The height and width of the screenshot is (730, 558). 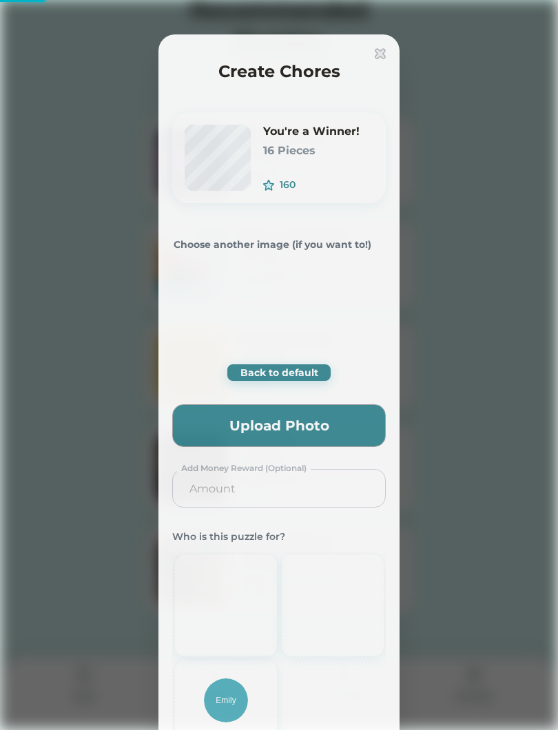 I want to click on input: Amount, so click(x=279, y=488).